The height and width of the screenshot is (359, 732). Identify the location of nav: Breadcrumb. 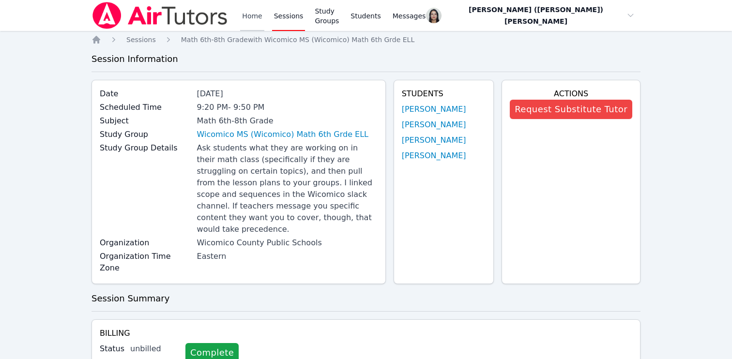
(366, 40).